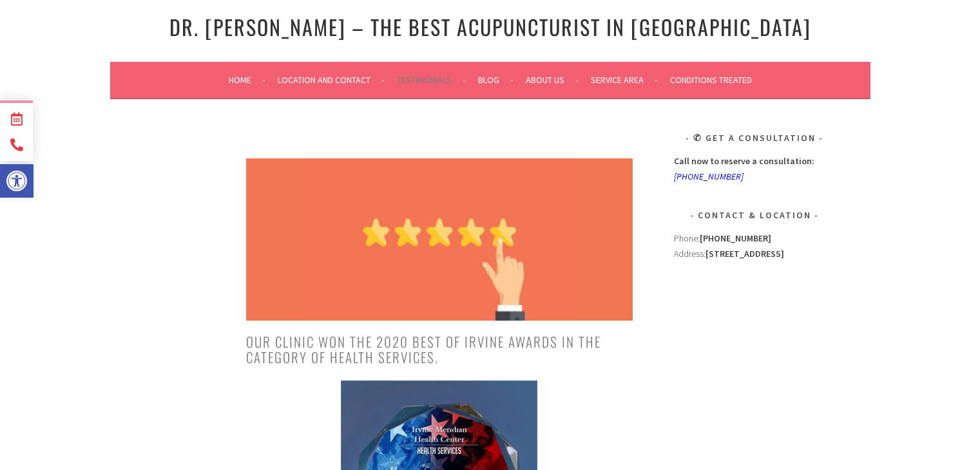  Describe the element at coordinates (625, 80) in the screenshot. I see `a: Service Area` at that location.